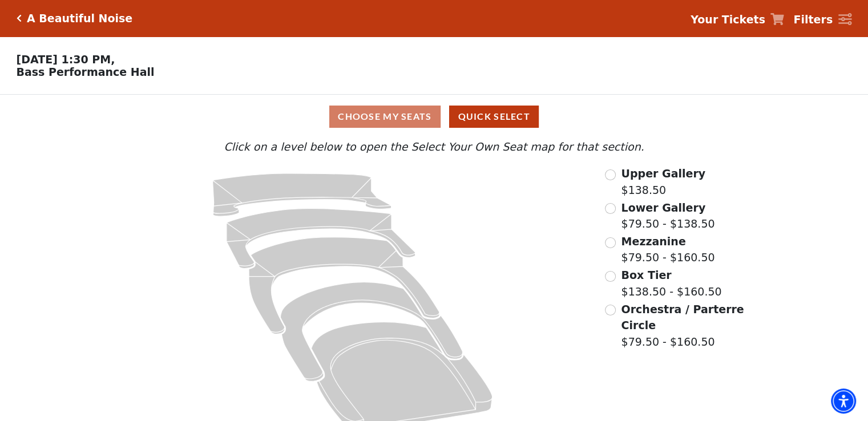 This screenshot has height=421, width=868. What do you see at coordinates (493, 117) in the screenshot?
I see `button: Quick Select` at bounding box center [493, 117].